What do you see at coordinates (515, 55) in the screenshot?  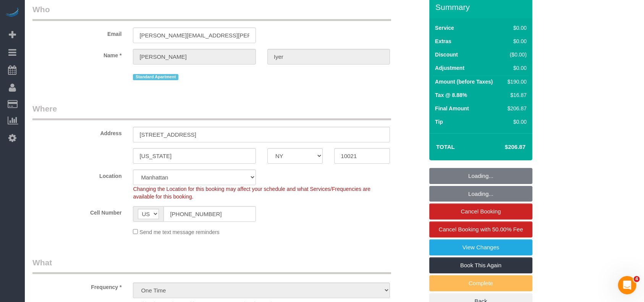 I see `div: ($0.00)` at bounding box center [515, 55].